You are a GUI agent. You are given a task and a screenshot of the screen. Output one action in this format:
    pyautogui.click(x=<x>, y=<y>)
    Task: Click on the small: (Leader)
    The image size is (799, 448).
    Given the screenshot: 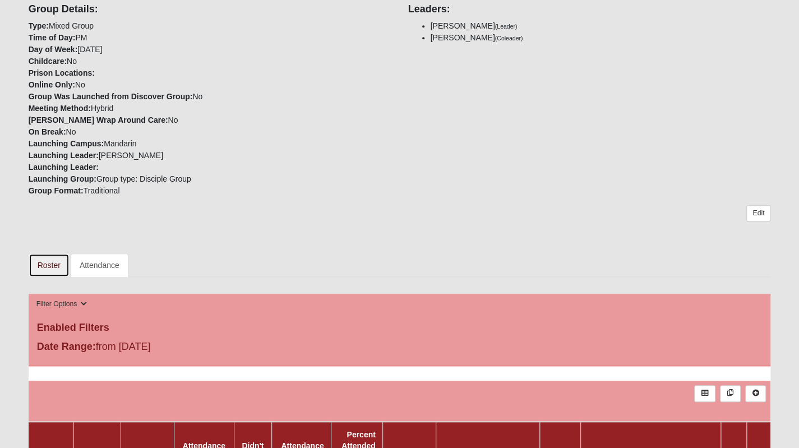 What is the action you would take?
    pyautogui.click(x=507, y=26)
    